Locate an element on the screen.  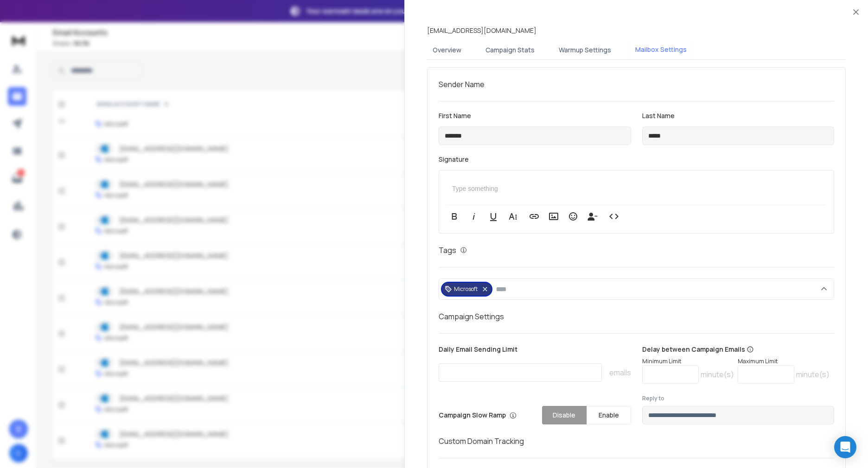
h1: Campaign Settings is located at coordinates (637, 317).